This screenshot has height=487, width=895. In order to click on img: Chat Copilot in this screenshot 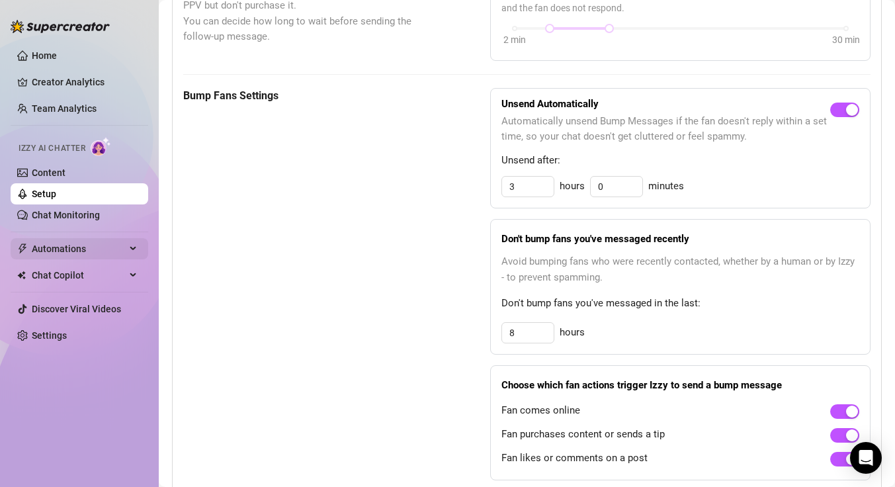, I will do `click(21, 275)`.